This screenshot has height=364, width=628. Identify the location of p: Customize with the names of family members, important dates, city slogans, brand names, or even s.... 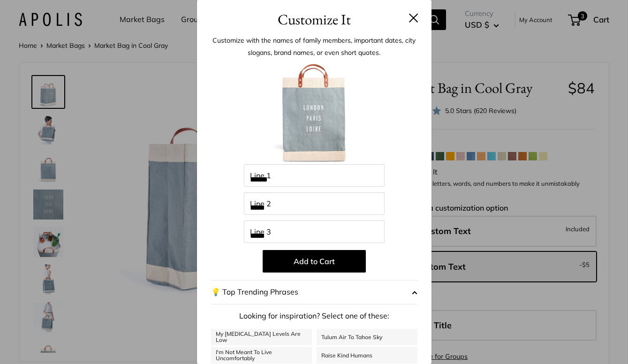
(314, 47).